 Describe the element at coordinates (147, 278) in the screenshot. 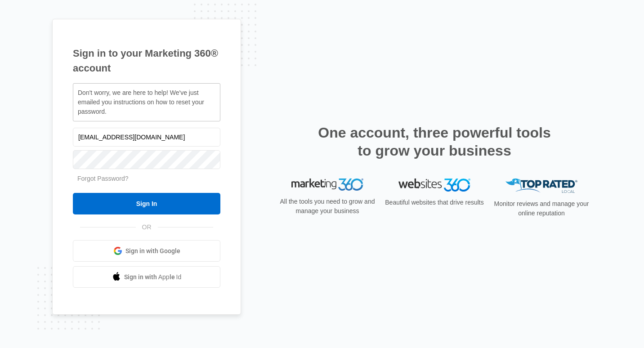

I see `a: Sign in with Apple Id` at that location.